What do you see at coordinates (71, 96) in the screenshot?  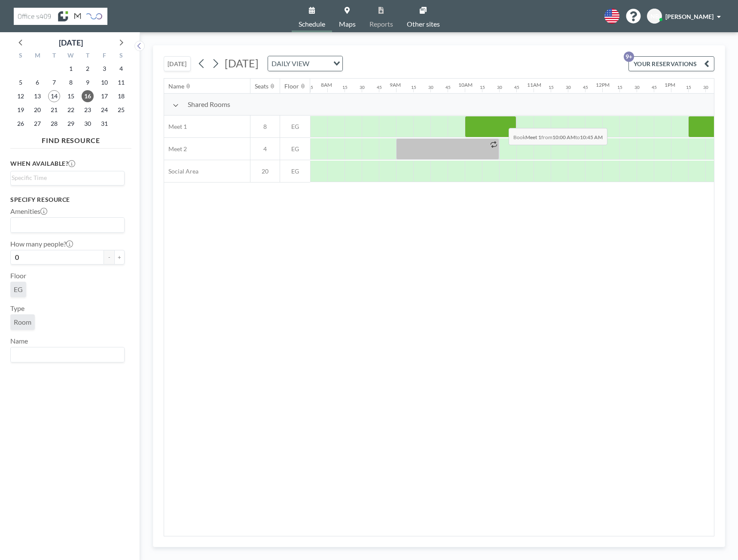 I see `span: Wednesday, October 15, 2025` at bounding box center [71, 96].